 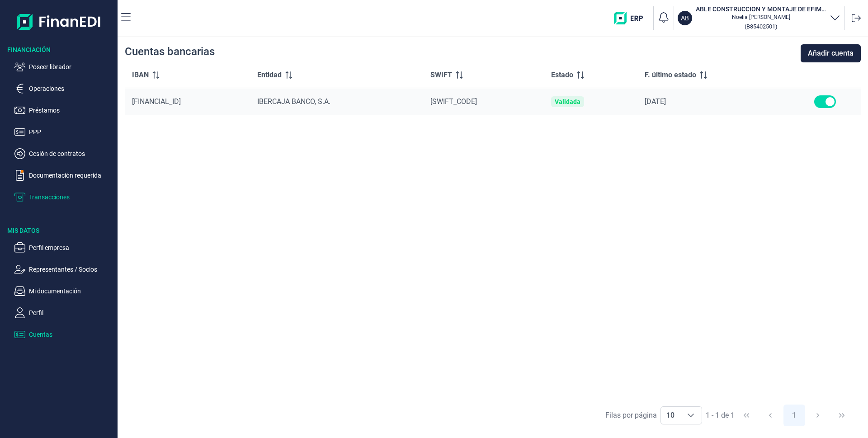 What do you see at coordinates (59, 22) in the screenshot?
I see `img: Logo de aplicación` at bounding box center [59, 22].